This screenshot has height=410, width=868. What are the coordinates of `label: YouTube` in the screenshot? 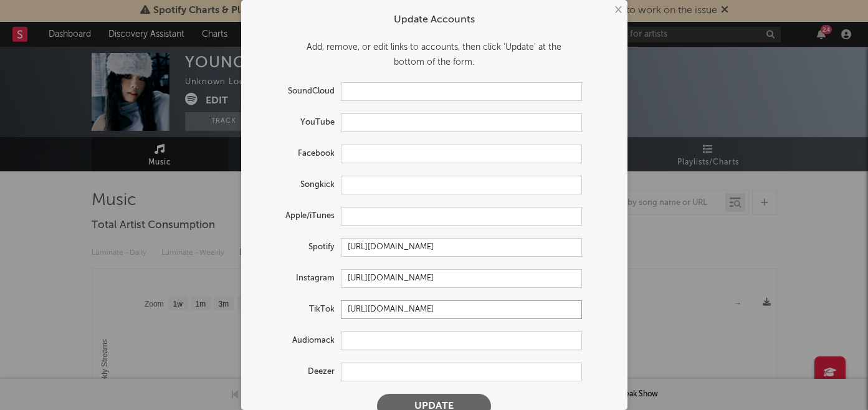 It's located at (297, 123).